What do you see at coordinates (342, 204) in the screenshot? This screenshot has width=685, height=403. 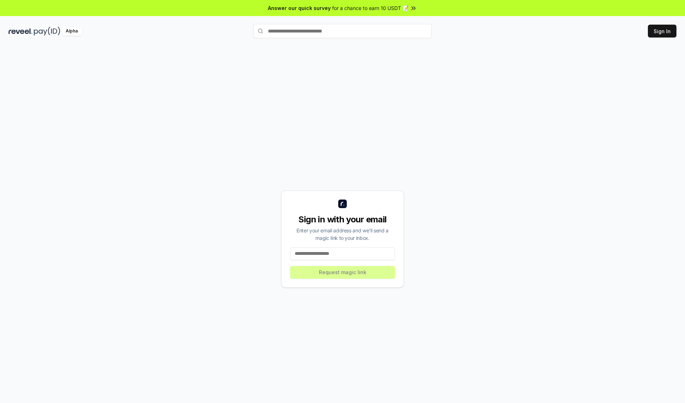 I see `img: logo_small` at bounding box center [342, 204].